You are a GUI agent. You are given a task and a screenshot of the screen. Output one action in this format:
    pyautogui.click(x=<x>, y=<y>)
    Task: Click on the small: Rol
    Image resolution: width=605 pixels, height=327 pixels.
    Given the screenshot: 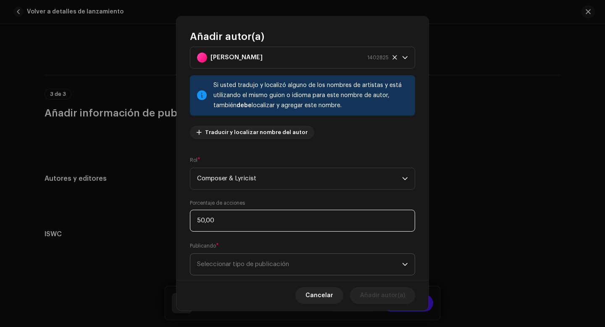 What is the action you would take?
    pyautogui.click(x=194, y=160)
    